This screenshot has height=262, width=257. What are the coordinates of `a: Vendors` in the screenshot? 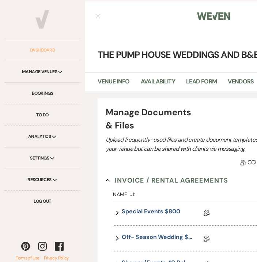 It's located at (241, 84).